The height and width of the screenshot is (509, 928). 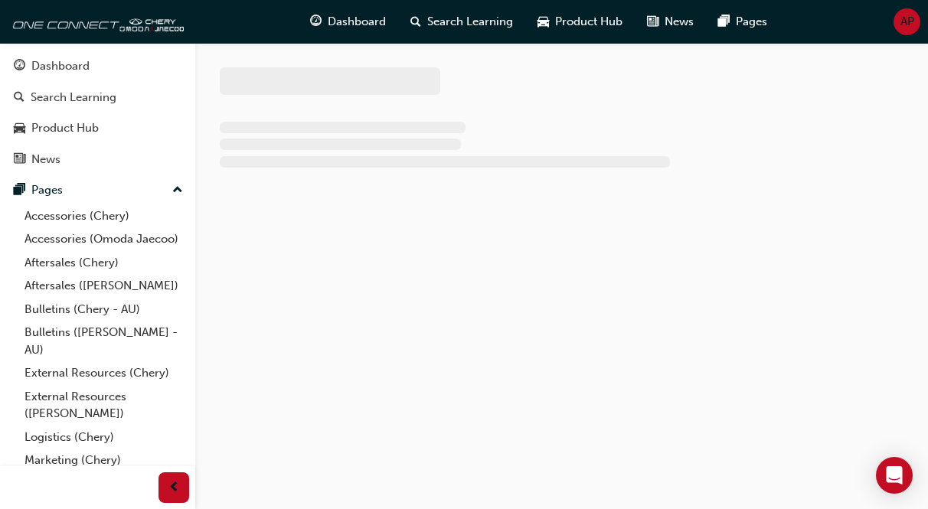 What do you see at coordinates (47, 190) in the screenshot?
I see `div: Pages` at bounding box center [47, 190].